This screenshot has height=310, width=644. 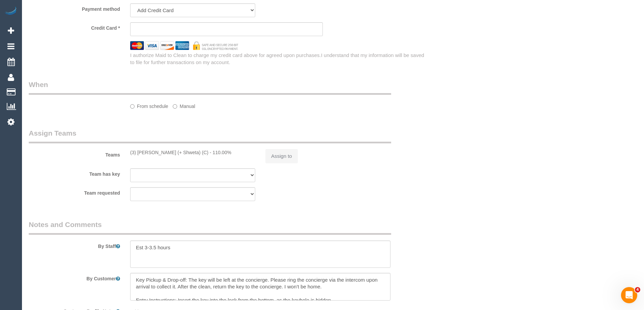 I want to click on input: Manual, so click(x=175, y=106).